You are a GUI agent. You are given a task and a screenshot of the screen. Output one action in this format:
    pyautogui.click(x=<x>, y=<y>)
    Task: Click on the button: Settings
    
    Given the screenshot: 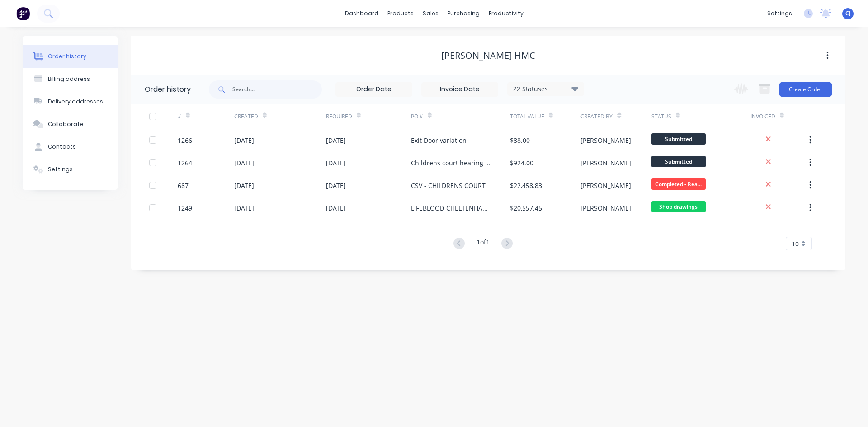 What is the action you would take?
    pyautogui.click(x=70, y=169)
    